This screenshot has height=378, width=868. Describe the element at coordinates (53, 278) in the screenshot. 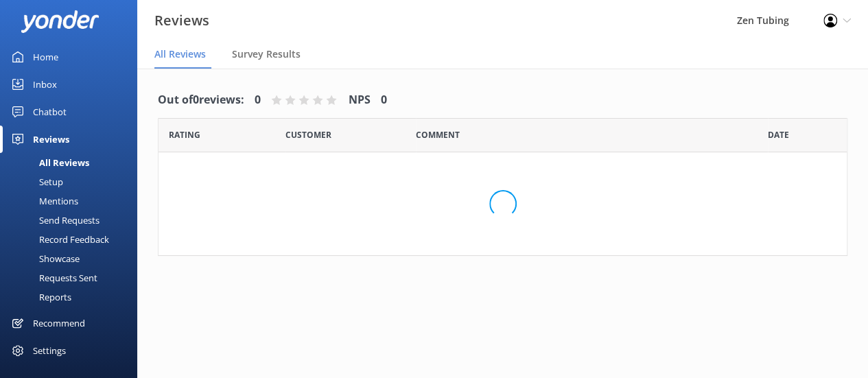

I see `div: Requests Sent` at that location.